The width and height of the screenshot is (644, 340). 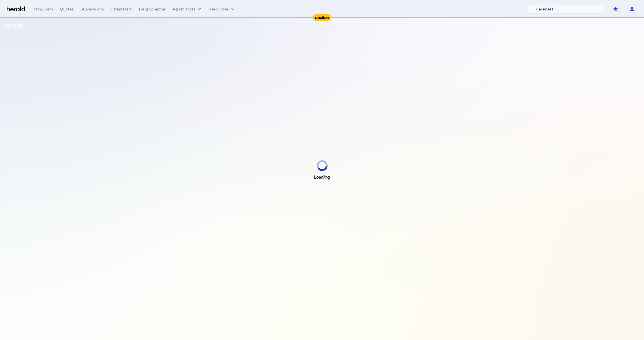 I want to click on div: Submissions, so click(x=92, y=9).